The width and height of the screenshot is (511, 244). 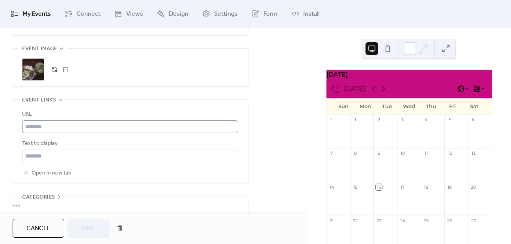 What do you see at coordinates (449, 119) in the screenshot?
I see `div: 5` at bounding box center [449, 119].